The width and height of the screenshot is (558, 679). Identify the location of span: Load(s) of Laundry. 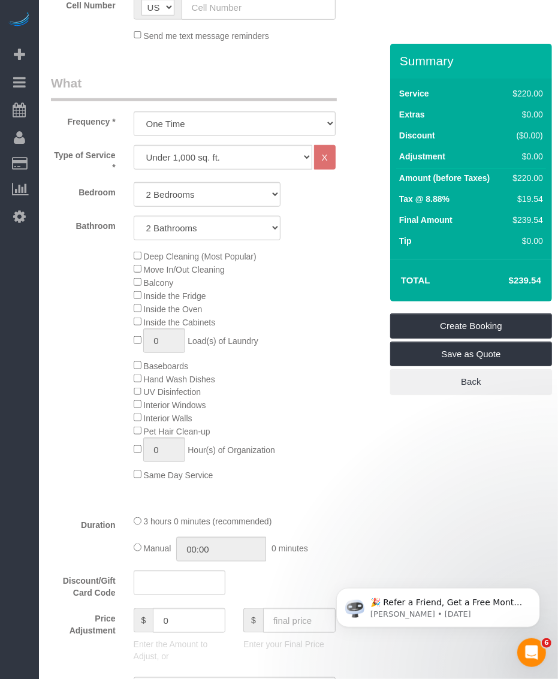
(223, 341).